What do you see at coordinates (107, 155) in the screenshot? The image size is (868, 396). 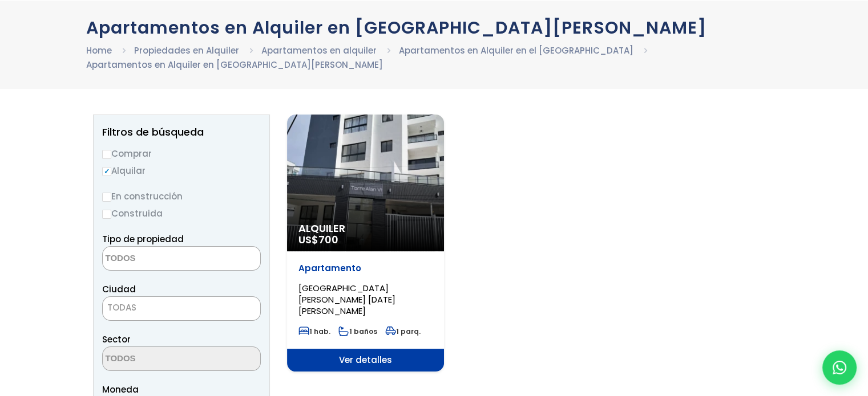 I see `input: Comprar` at bounding box center [107, 155].